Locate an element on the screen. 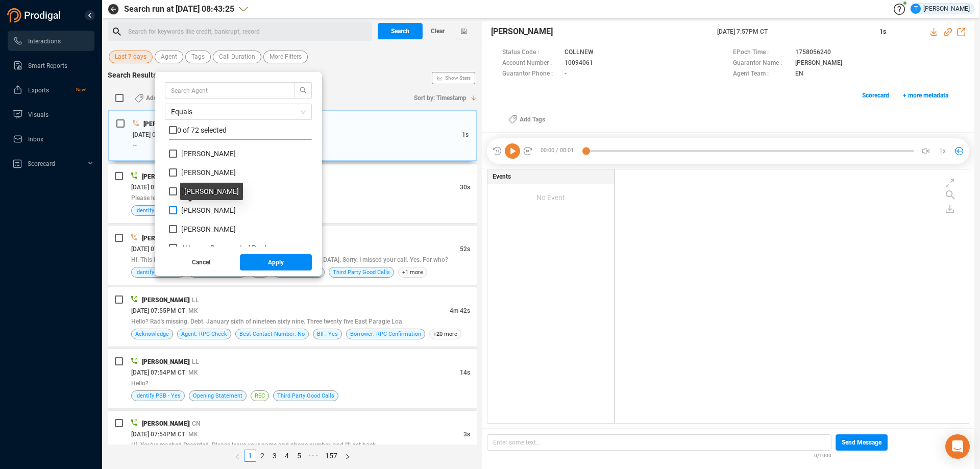 The width and height of the screenshot is (980, 469). button: Send Message is located at coordinates (862, 443).